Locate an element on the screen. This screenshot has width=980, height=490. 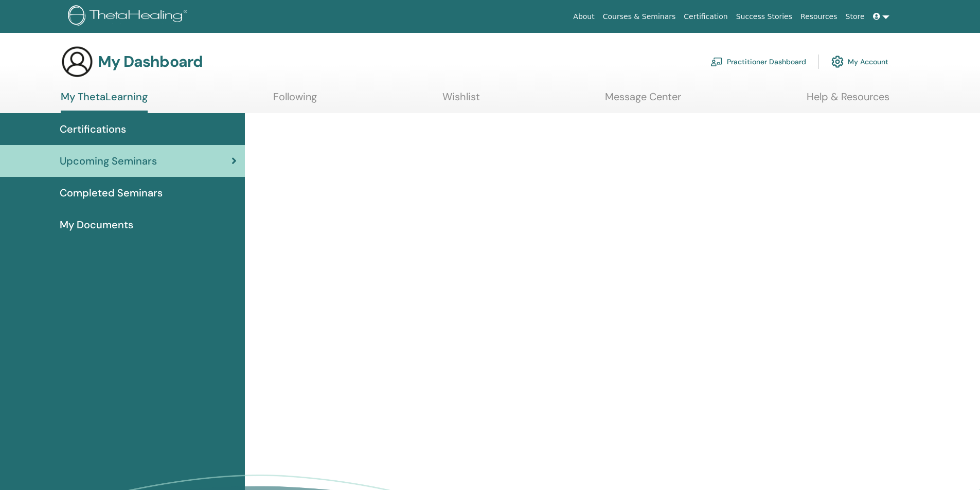
a: My Account is located at coordinates (859, 61).